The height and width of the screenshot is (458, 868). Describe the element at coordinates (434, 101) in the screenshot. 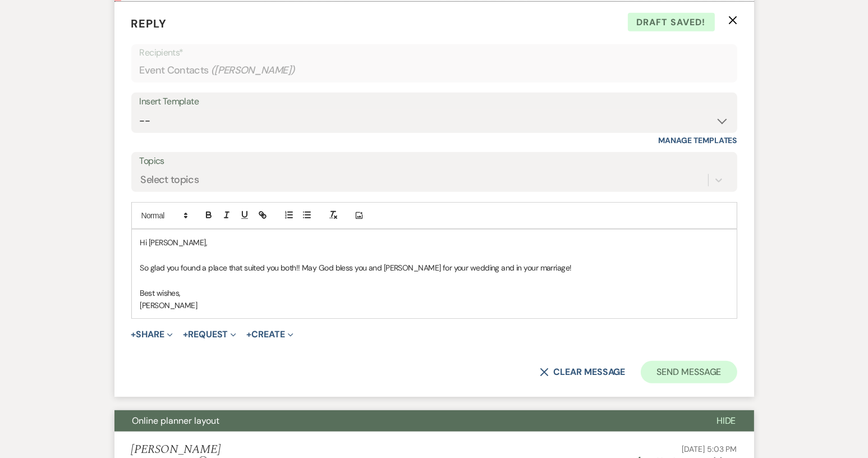

I see `div: Insert Template` at that location.